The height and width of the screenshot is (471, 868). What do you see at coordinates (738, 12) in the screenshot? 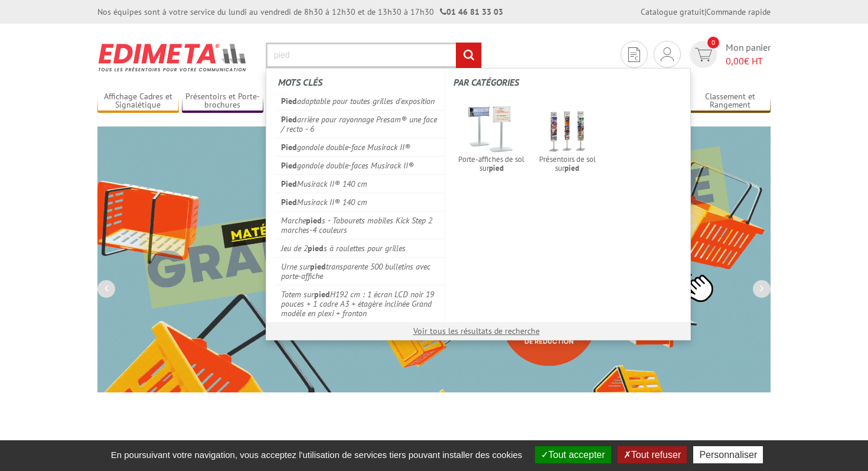
I see `a: Commande rapide` at bounding box center [738, 12].